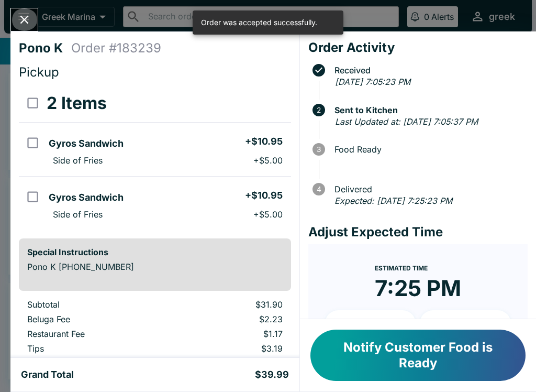  What do you see at coordinates (272, 375) in the screenshot?
I see `h5: $39.99` at bounding box center [272, 375].